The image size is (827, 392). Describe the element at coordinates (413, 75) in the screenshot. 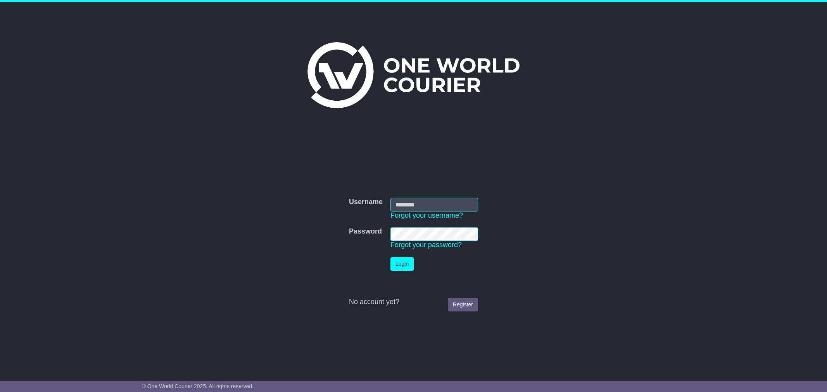

I see `img: One World` at that location.